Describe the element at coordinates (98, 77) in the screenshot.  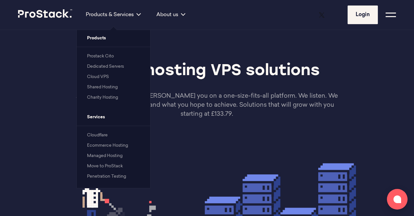
I see `a: Cloud VPS` at that location.